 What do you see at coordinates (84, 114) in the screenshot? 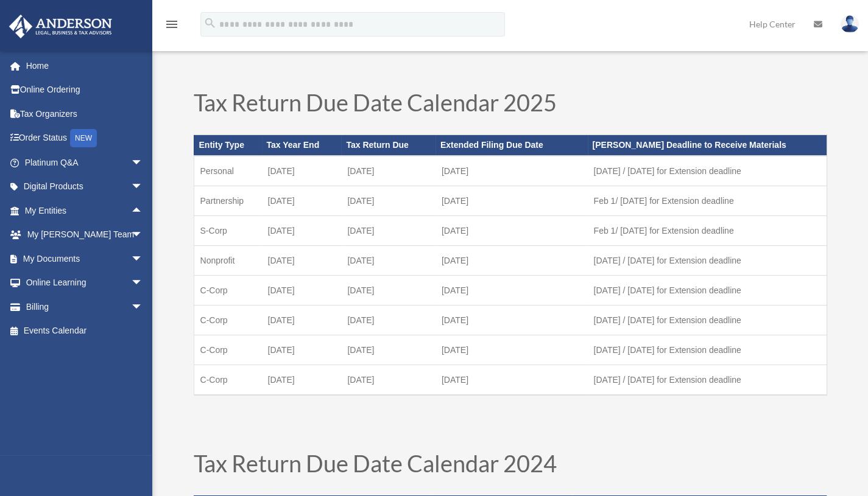
I see `a: Tax Organizers` at bounding box center [84, 114].